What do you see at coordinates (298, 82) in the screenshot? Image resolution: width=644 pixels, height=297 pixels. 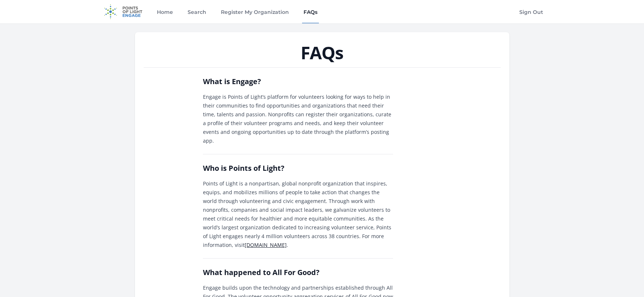 I see `h2: What is Engage?` at bounding box center [298, 82].